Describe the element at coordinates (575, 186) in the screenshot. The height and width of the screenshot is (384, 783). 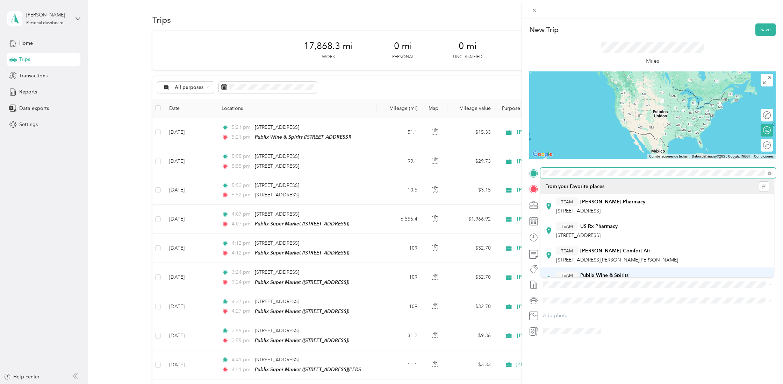
I see `span: From your Favorite places` at that location.